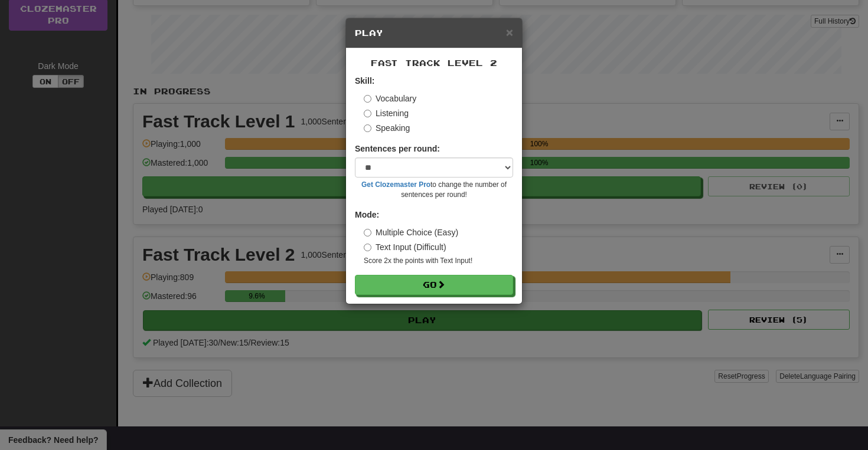  What do you see at coordinates (367, 128) in the screenshot?
I see `input: Speaking` at bounding box center [367, 128].